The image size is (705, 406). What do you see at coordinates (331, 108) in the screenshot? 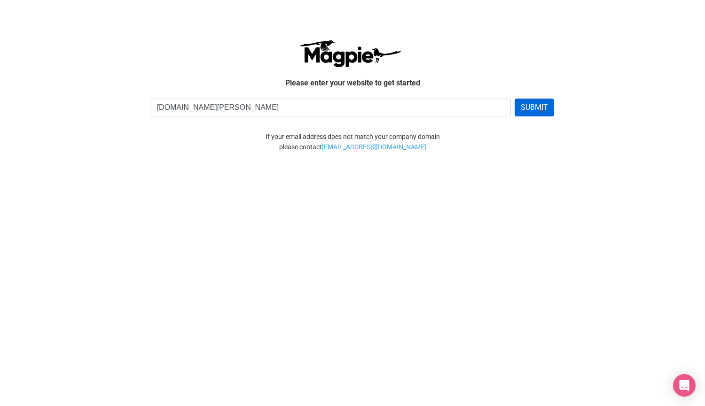
I see `input: Enter company website` at bounding box center [331, 108].